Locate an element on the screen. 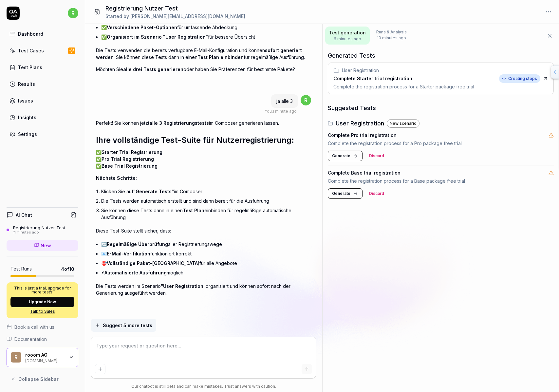 The image size is (559, 392). h5: Test Runs is located at coordinates (21, 269).